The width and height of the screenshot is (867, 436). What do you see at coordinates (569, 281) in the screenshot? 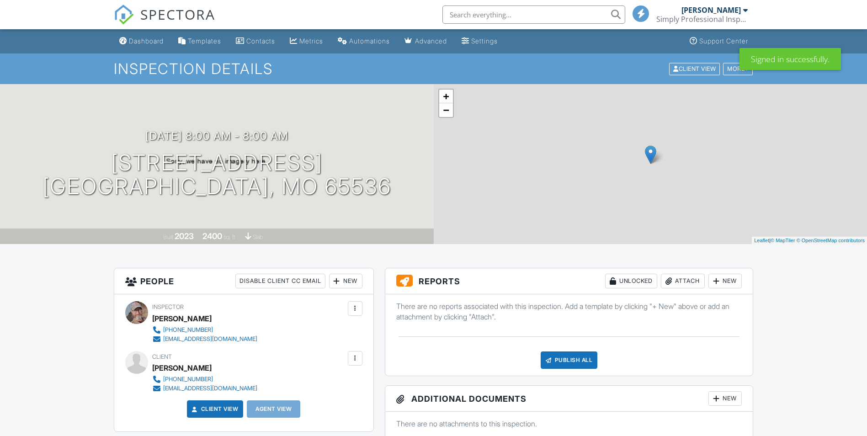
I see `h3: Reports` at bounding box center [569, 281].